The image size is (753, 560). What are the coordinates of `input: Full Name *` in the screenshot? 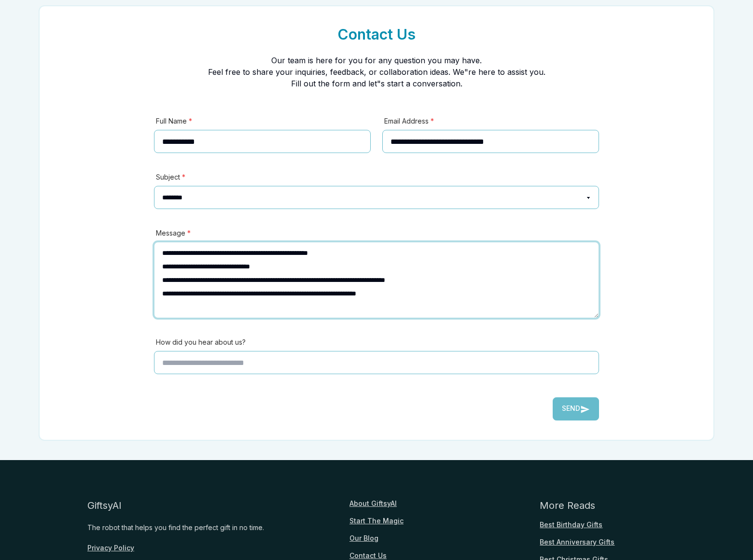 It's located at (262, 141).